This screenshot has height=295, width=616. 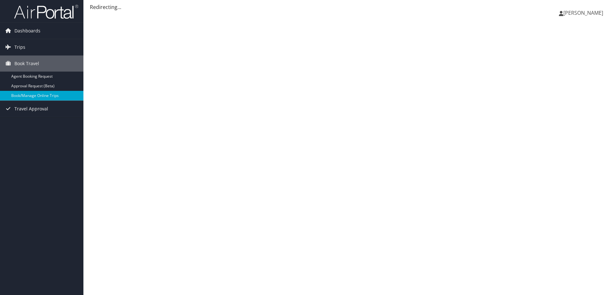 What do you see at coordinates (350, 7) in the screenshot?
I see `div: Redirecting...` at bounding box center [350, 7].